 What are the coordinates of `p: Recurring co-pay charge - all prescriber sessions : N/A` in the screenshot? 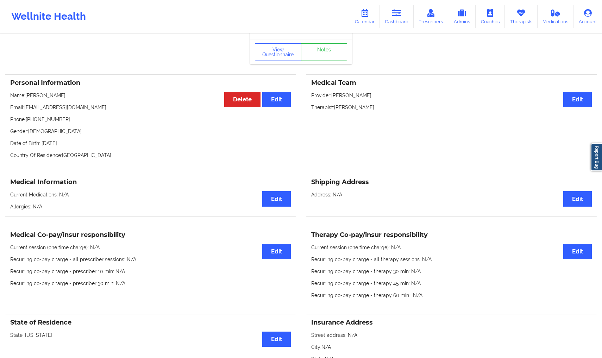 It's located at (150, 260).